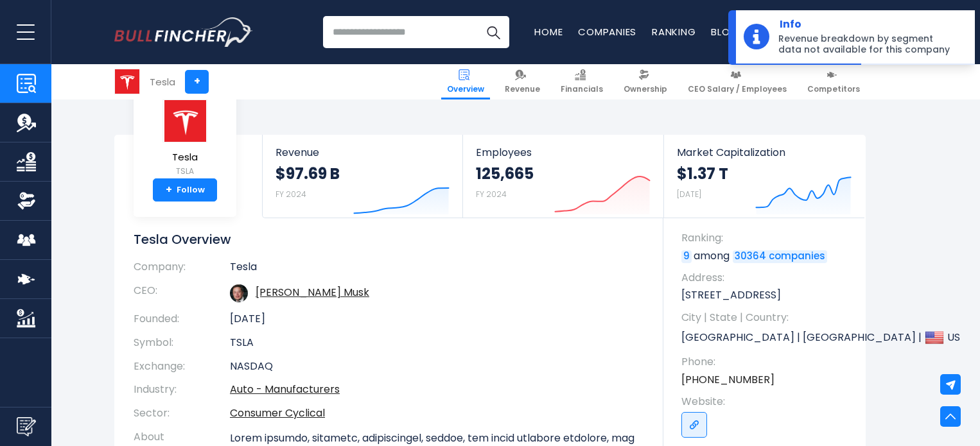  I want to click on th: Company:, so click(182, 269).